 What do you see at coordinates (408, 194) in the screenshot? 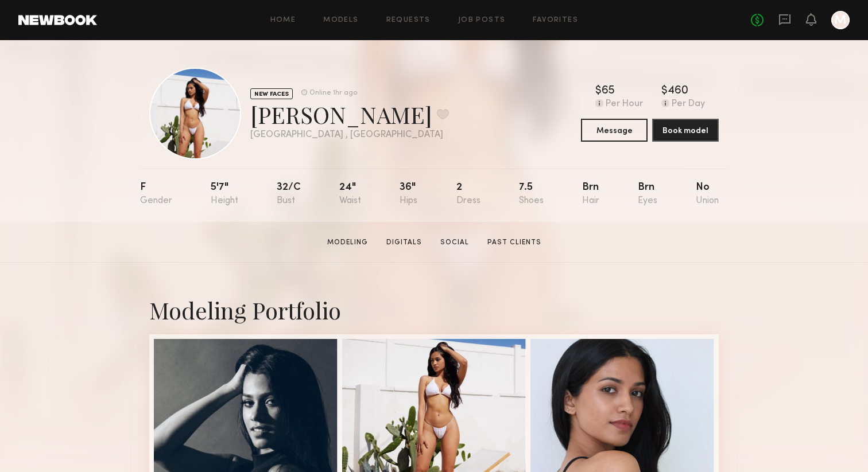
I see `div: 36"` at bounding box center [408, 194].